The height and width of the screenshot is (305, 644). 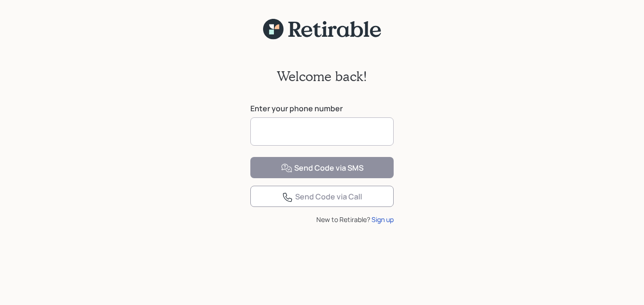 What do you see at coordinates (322, 168) in the screenshot?
I see `div: Send Code via SMS` at bounding box center [322, 168].